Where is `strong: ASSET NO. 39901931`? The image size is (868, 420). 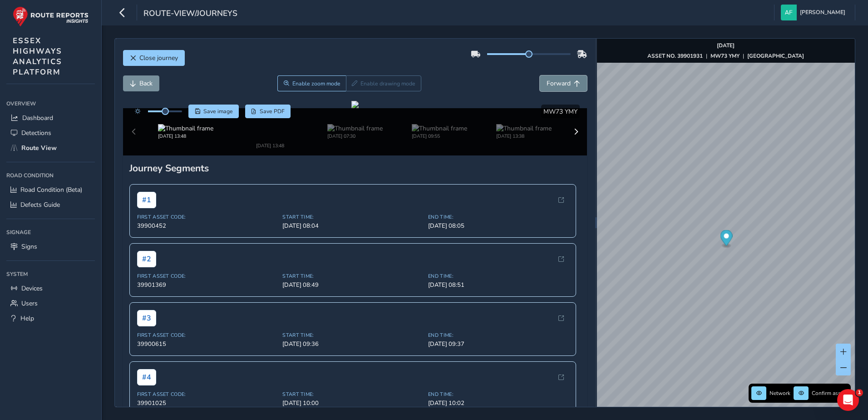
strong: ASSET NO. 39901931 is located at coordinates (675, 56).